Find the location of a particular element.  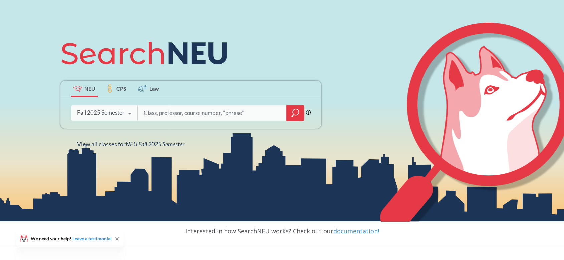

span: NEU is located at coordinates (90, 88).